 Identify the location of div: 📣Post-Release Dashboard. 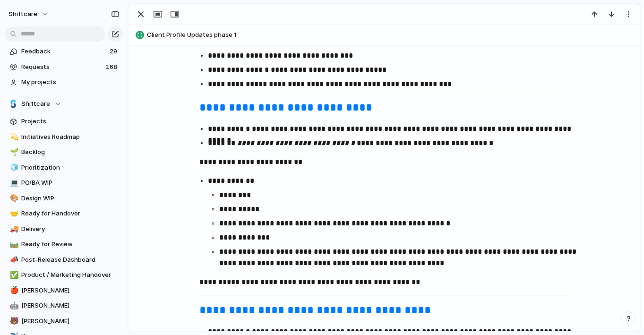
(64, 260).